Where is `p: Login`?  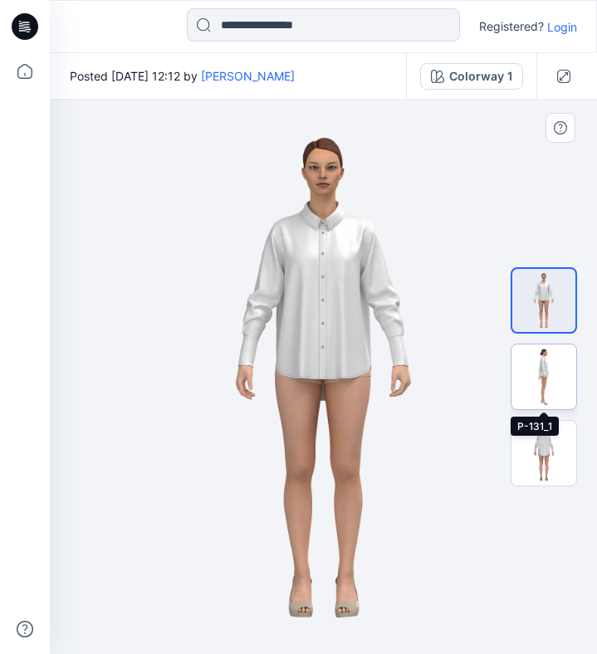 p: Login is located at coordinates (562, 27).